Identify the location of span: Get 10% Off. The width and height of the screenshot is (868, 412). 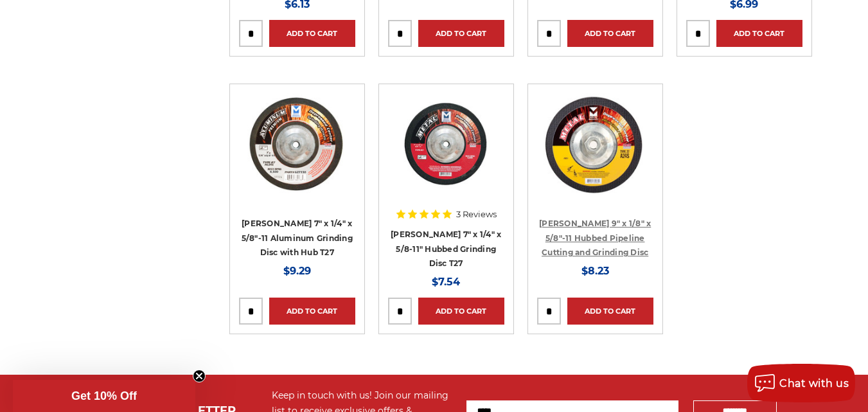
(104, 395).